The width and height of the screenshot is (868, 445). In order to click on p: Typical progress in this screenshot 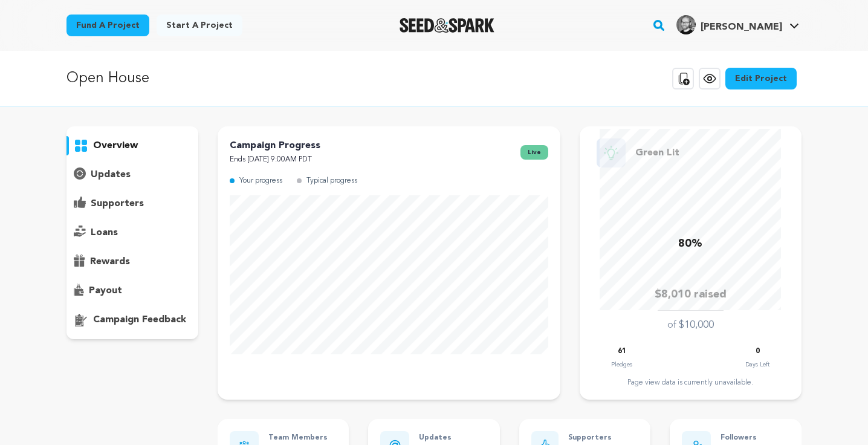, I will do `click(332, 181)`.